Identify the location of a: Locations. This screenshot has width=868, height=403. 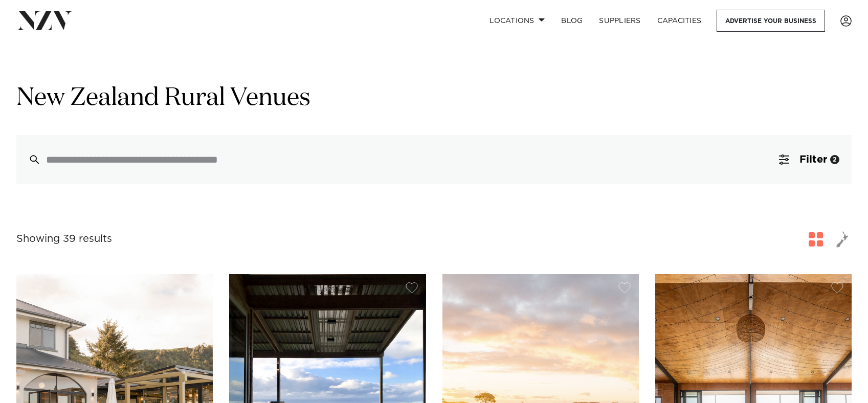
(517, 21).